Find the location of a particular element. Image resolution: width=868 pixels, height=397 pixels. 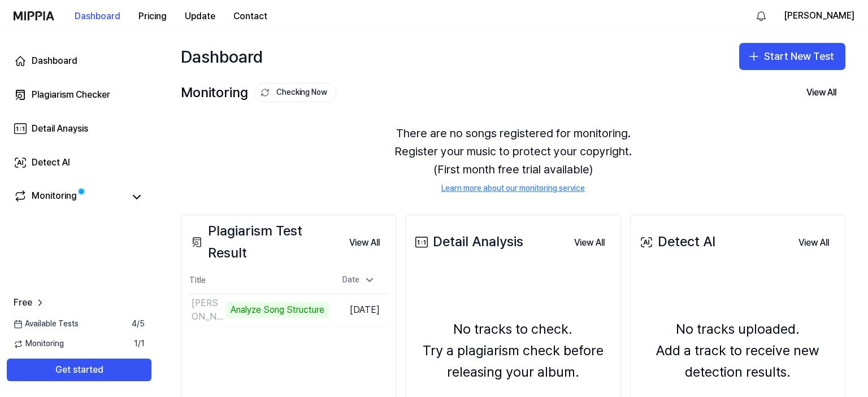

span: Monitoring is located at coordinates (39, 344).